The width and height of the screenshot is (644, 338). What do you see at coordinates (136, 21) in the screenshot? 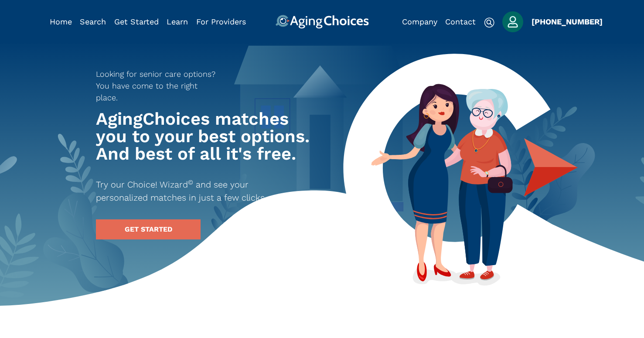
I see `a: Get Started` at bounding box center [136, 21].